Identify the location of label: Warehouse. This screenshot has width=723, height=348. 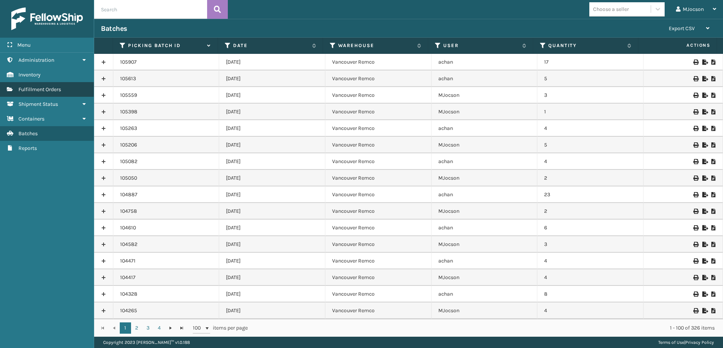
(376, 46).